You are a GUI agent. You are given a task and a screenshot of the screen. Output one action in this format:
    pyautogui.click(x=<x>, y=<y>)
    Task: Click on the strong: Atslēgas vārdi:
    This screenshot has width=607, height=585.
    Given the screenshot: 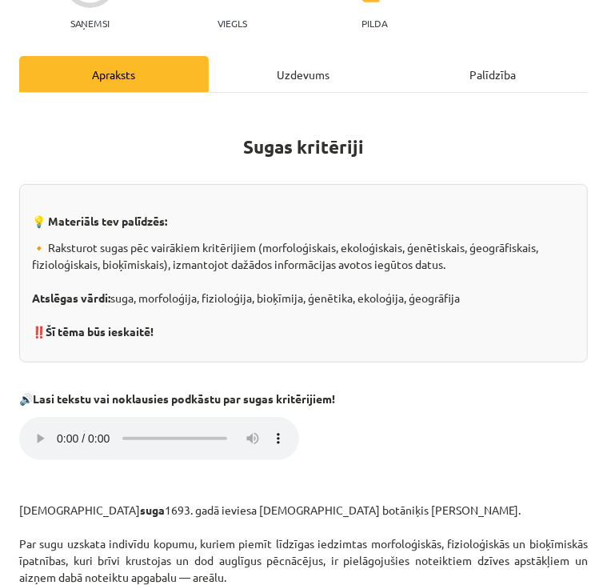 What is the action you would take?
    pyautogui.click(x=71, y=298)
    